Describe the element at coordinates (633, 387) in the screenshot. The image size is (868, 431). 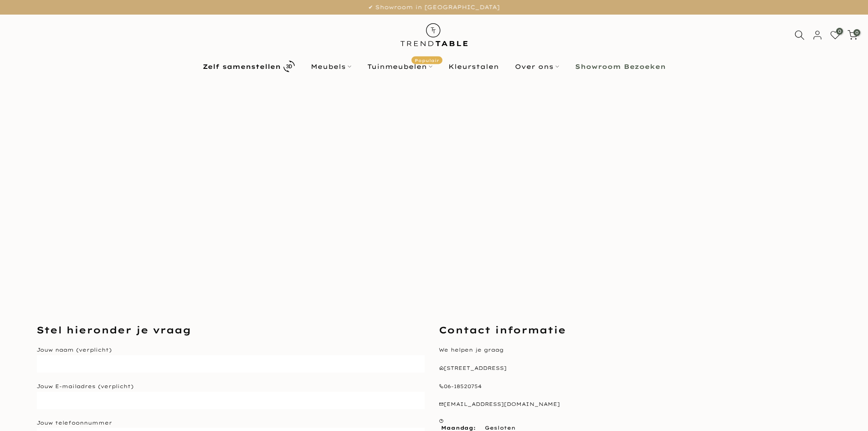
I see `p: 06-18520754` at that location.